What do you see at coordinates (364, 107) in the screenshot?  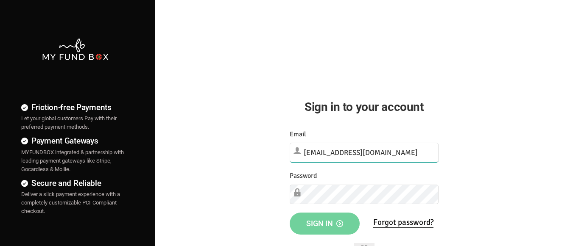 I see `h2: Sign in to your account` at bounding box center [364, 107].